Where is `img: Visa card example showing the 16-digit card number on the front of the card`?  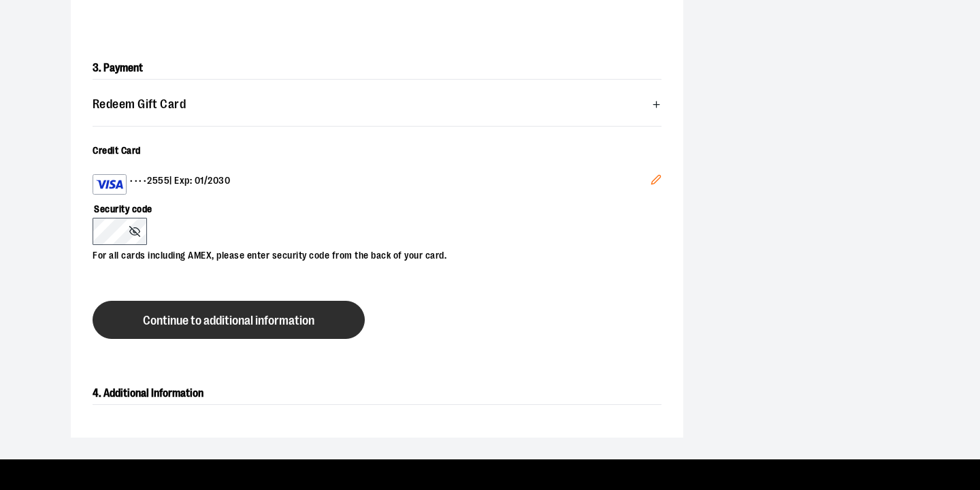
img: Visa card example showing the 16-digit card number on the front of the card is located at coordinates (110, 184).